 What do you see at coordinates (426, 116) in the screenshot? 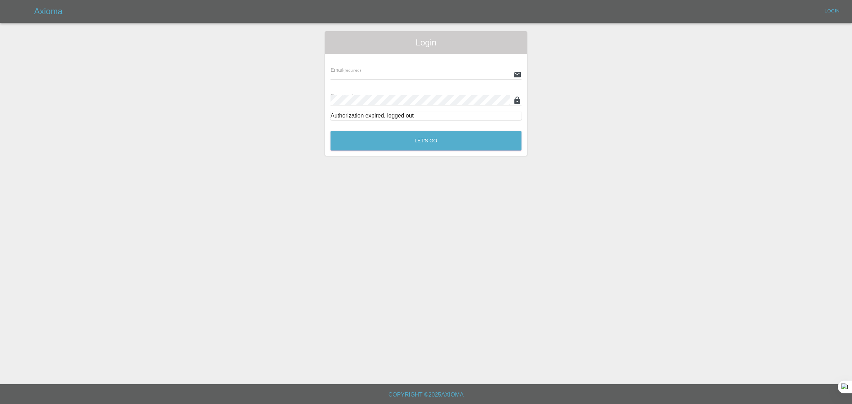
I see `div: Authorization expired, logged out` at bounding box center [426, 116].